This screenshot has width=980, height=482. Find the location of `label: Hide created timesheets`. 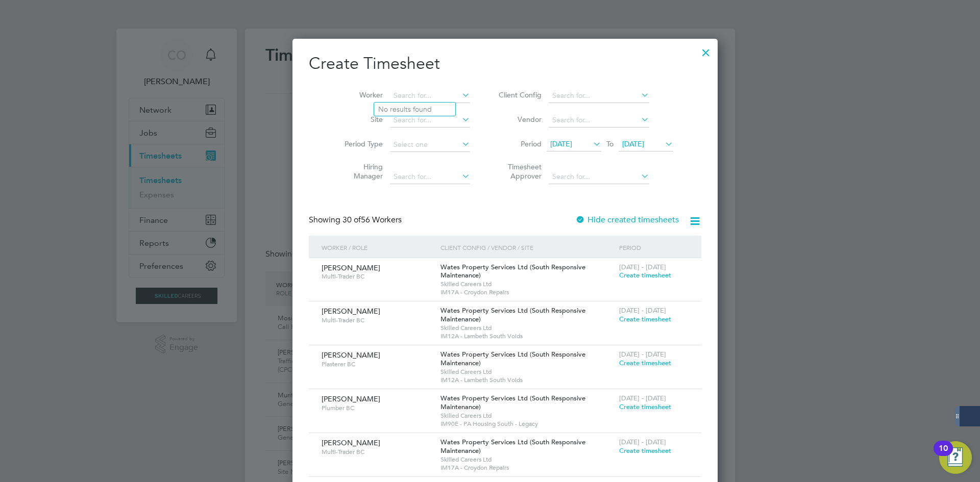

label: Hide created timesheets is located at coordinates (627, 220).